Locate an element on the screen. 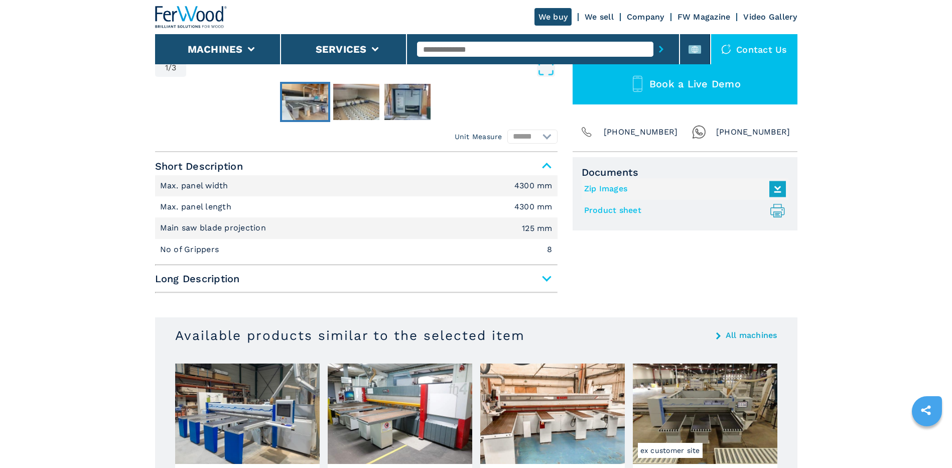 The height and width of the screenshot is (468, 952). button: submit-button is located at coordinates (661, 49).